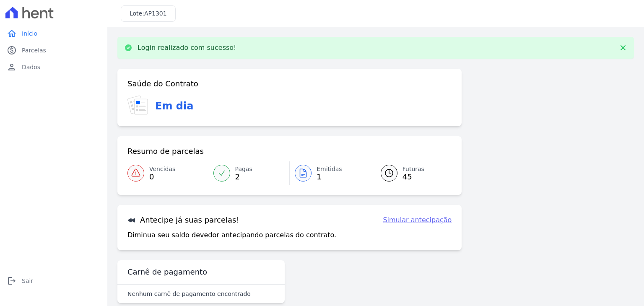  I want to click on span: Pagas, so click(243, 168).